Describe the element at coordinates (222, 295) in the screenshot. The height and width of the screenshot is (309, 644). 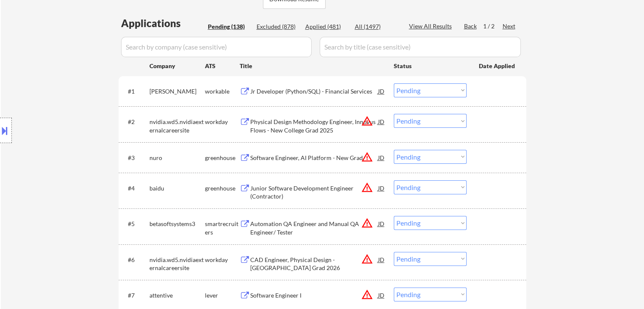
I see `div: lever` at that location.